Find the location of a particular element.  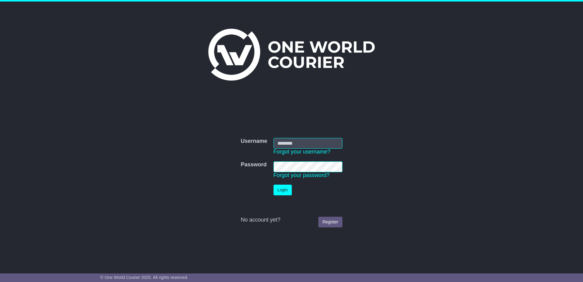

button: Login is located at coordinates (283, 190).